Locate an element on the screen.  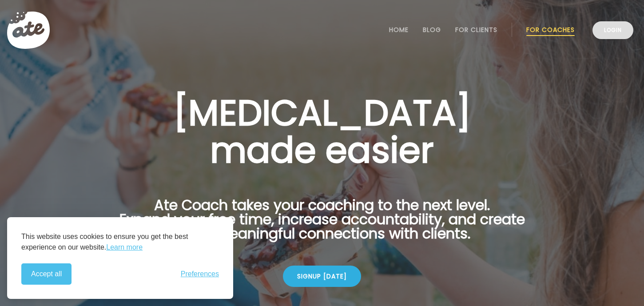
button: Accept all cookies is located at coordinates (46, 274).